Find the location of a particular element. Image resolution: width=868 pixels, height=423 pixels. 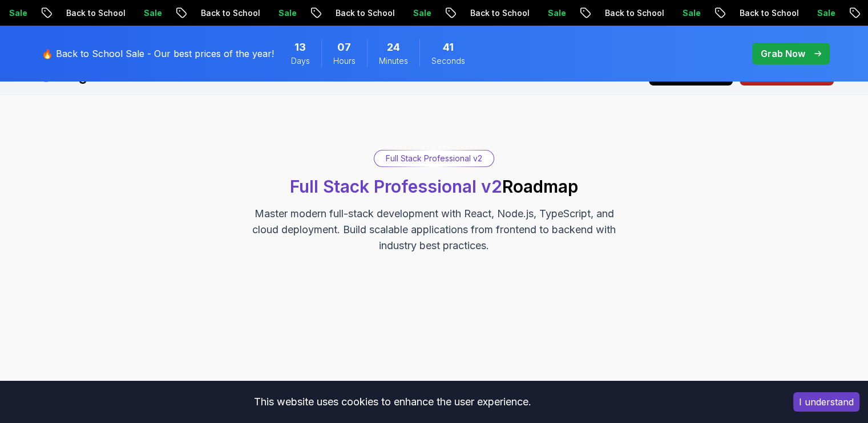

span: Days is located at coordinates (300, 61).